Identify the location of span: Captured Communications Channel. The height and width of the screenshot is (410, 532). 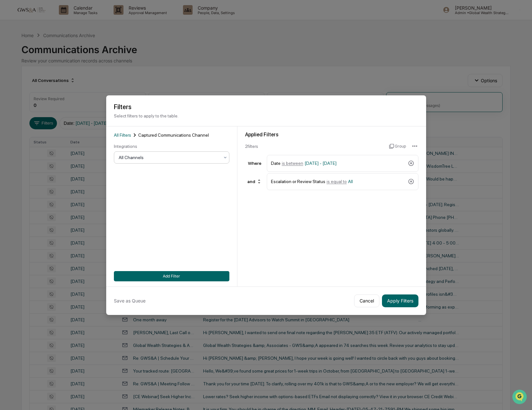
(173, 135).